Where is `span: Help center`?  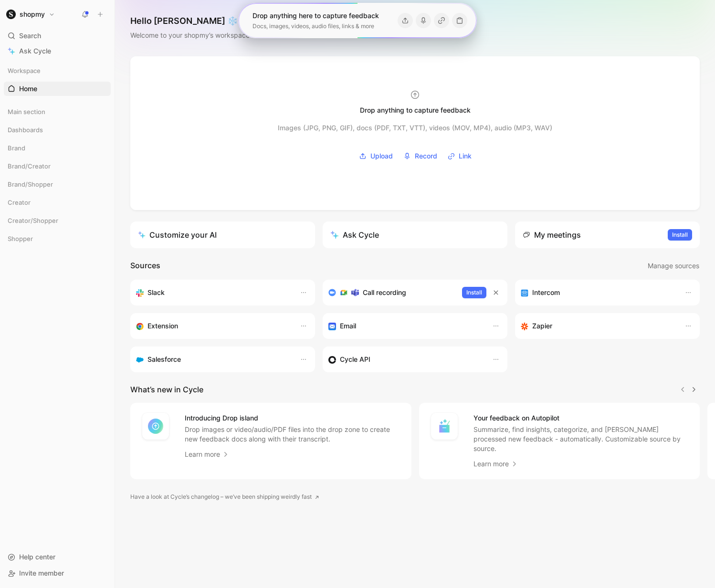 span: Help center is located at coordinates (37, 556).